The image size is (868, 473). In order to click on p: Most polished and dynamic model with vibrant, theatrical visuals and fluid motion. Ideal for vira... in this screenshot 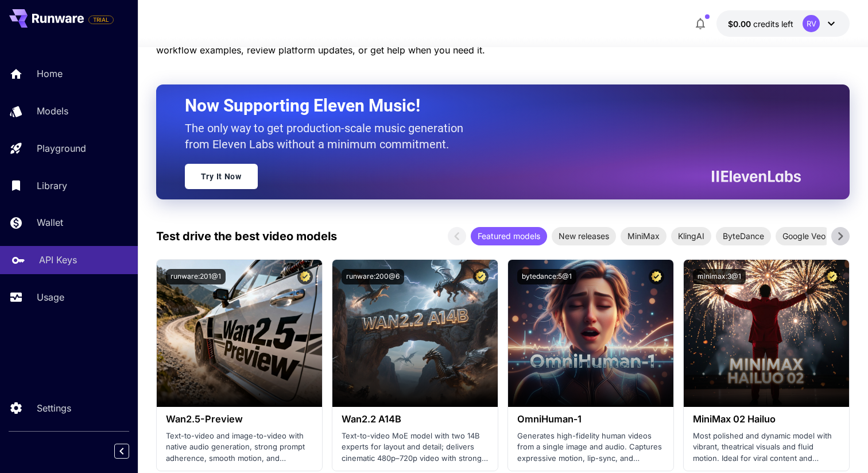, I will do `click(766, 447)`.